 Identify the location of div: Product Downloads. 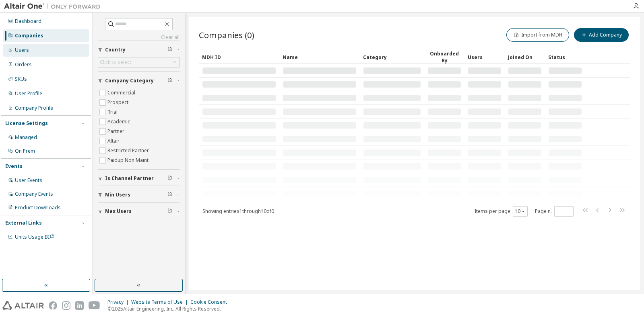
(38, 208).